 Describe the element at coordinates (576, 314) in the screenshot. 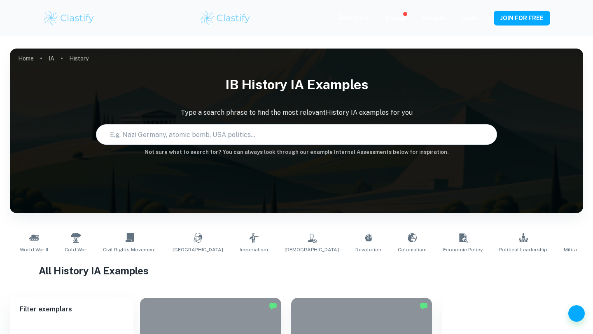

I see `button: Help and Feedback` at that location.